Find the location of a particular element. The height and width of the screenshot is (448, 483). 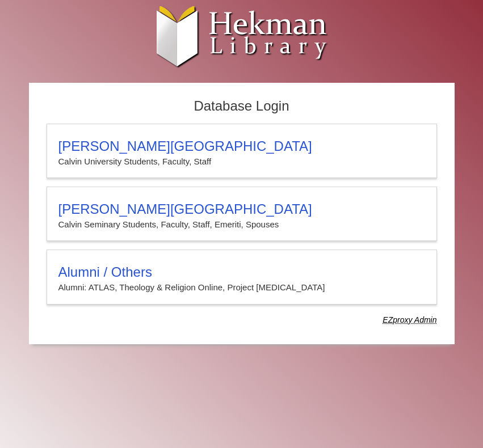

dfn: Use Alumni login is located at coordinates (409, 320).